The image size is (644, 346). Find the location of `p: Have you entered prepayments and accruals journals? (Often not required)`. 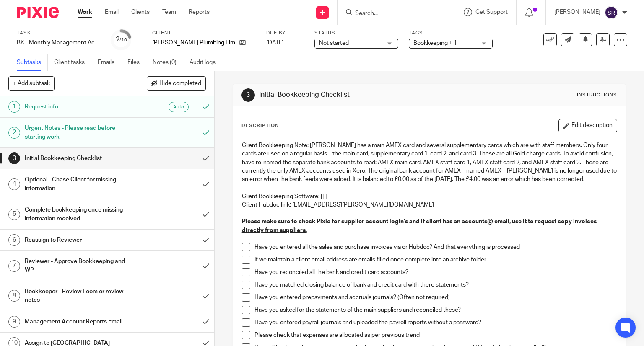

p: Have you entered prepayments and accruals journals? (Often not required) is located at coordinates (435, 297).